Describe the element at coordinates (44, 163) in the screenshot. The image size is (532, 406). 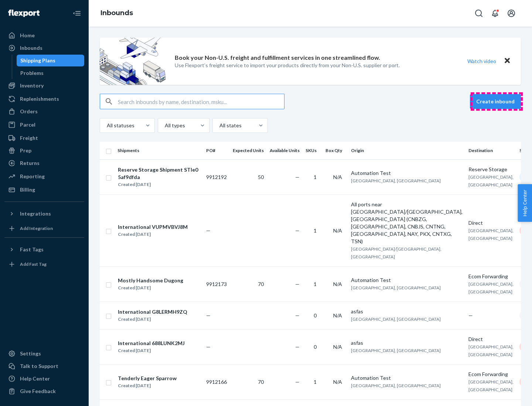
I see `a: Returns` at that location.